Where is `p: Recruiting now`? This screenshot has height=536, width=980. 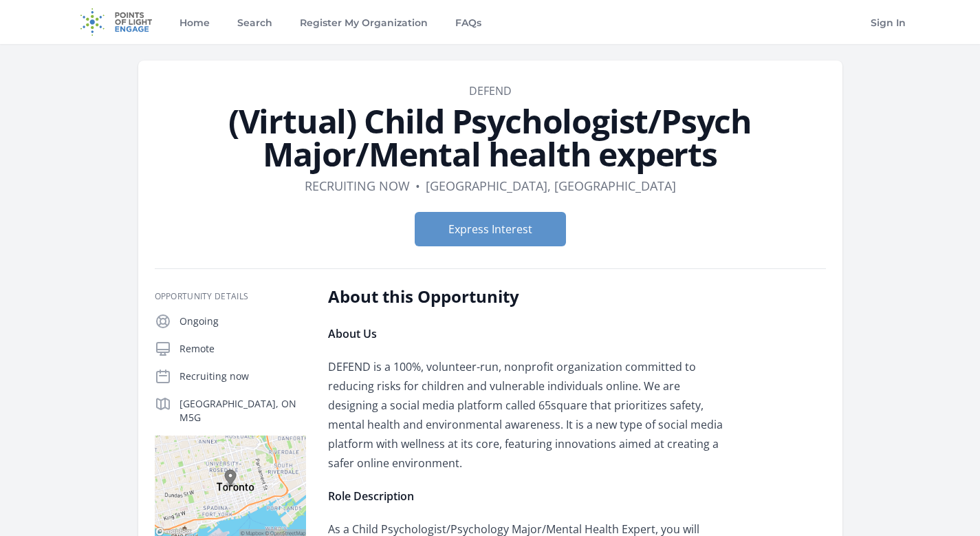 p: Recruiting now is located at coordinates (242, 376).